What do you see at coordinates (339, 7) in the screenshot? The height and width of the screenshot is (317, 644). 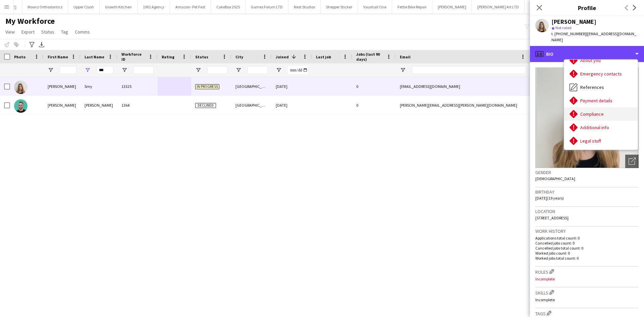 I see `button: Shepper Sticker` at bounding box center [339, 7].